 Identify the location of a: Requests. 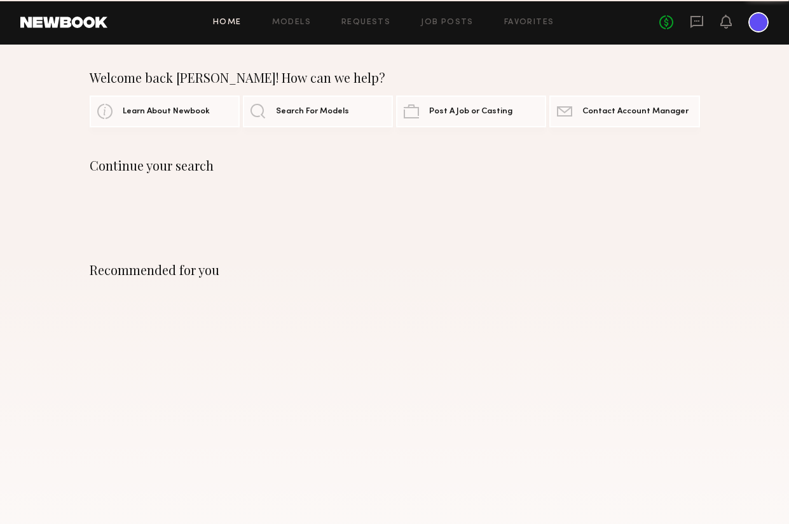
(366, 22).